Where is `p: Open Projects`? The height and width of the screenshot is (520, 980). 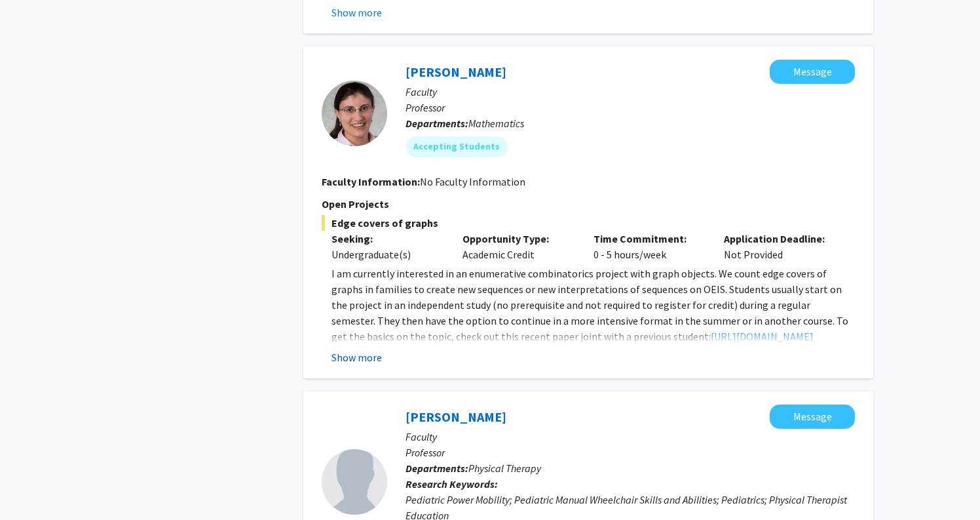 p: Open Projects is located at coordinates (588, 204).